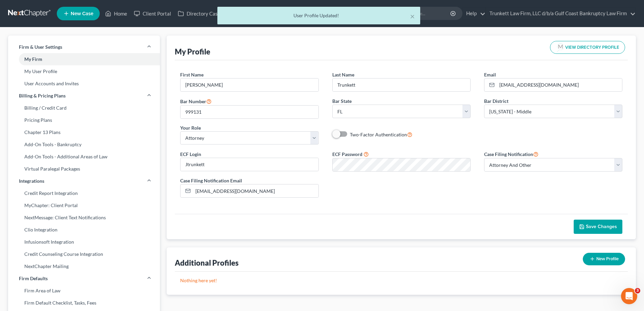 Image resolution: width=644 pixels, height=311 pixels. What do you see at coordinates (84, 84) in the screenshot?
I see `a: User Accounts and Invites` at bounding box center [84, 84].